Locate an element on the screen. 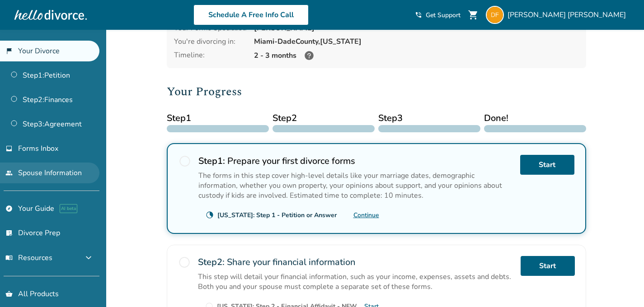  div: Chat Widget is located at coordinates (622, 285).